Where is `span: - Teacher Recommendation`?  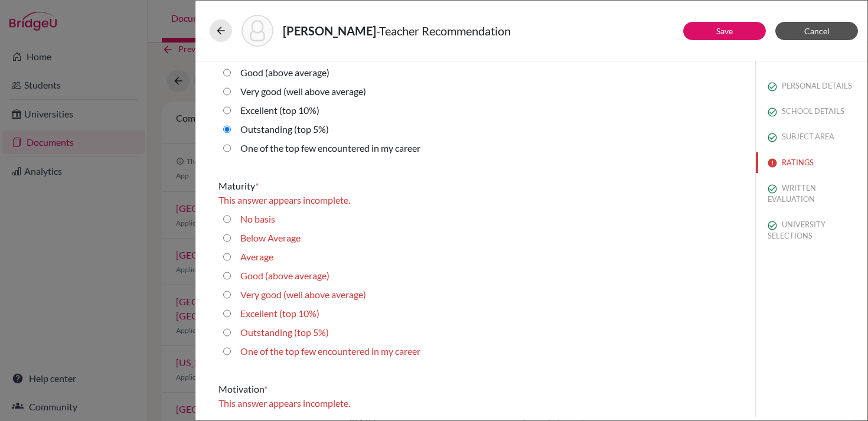
span: - Teacher Recommendation is located at coordinates (444, 31).